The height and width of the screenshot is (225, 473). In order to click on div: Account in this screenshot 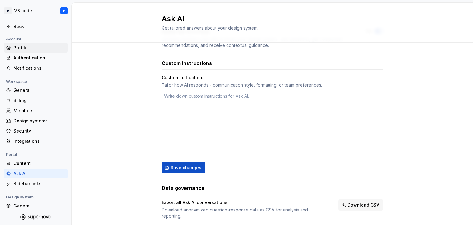, I will do `click(14, 39)`.